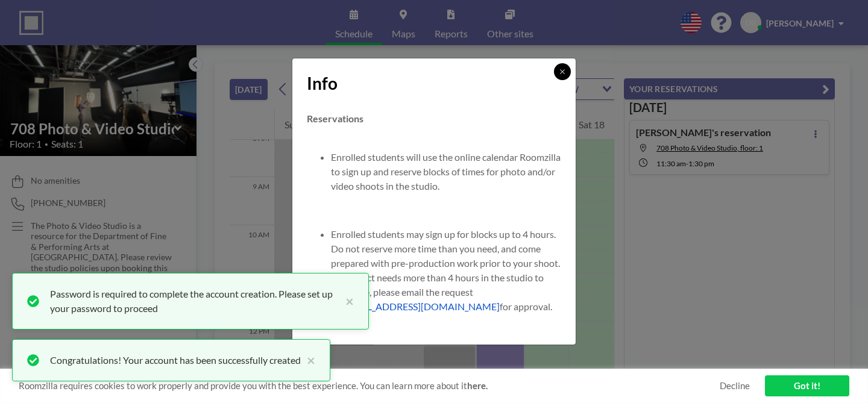 Image resolution: width=868 pixels, height=403 pixels. I want to click on strong: Reservations, so click(335, 118).